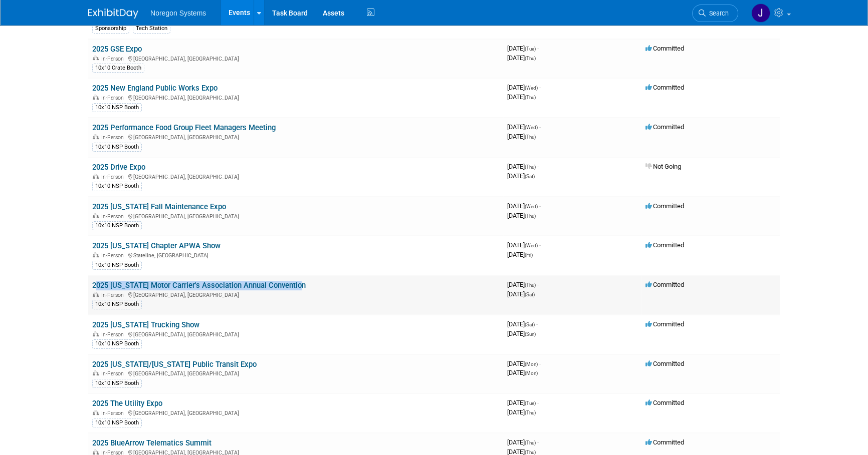 The image size is (868, 455). What do you see at coordinates (117, 49) in the screenshot?
I see `a: 2025 GSE Expo` at bounding box center [117, 49].